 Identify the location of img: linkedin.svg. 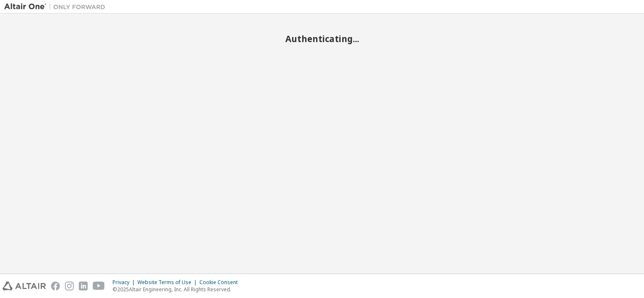
(83, 286).